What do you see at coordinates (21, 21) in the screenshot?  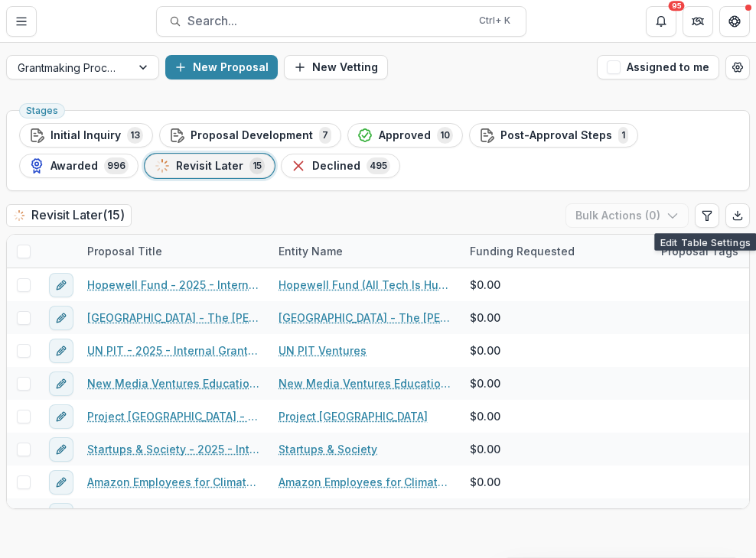 I see `button: Toggle Menu` at bounding box center [21, 21].